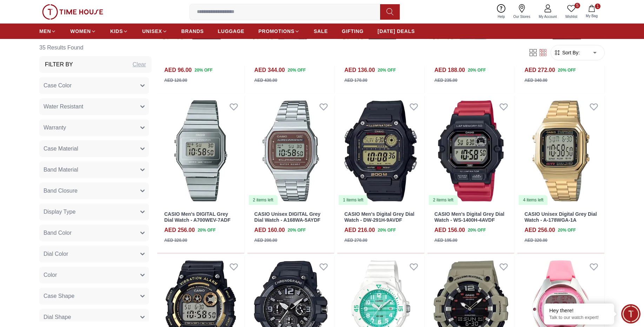  Describe the element at coordinates (55, 128) in the screenshot. I see `span: Warranty` at that location.